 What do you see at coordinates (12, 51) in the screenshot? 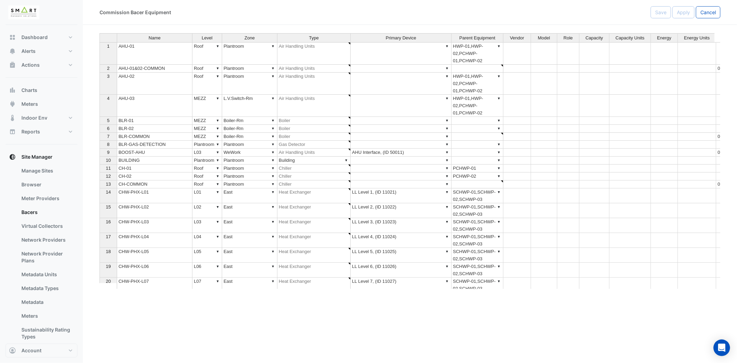
I see `app-icon: Alerts` at bounding box center [12, 51].